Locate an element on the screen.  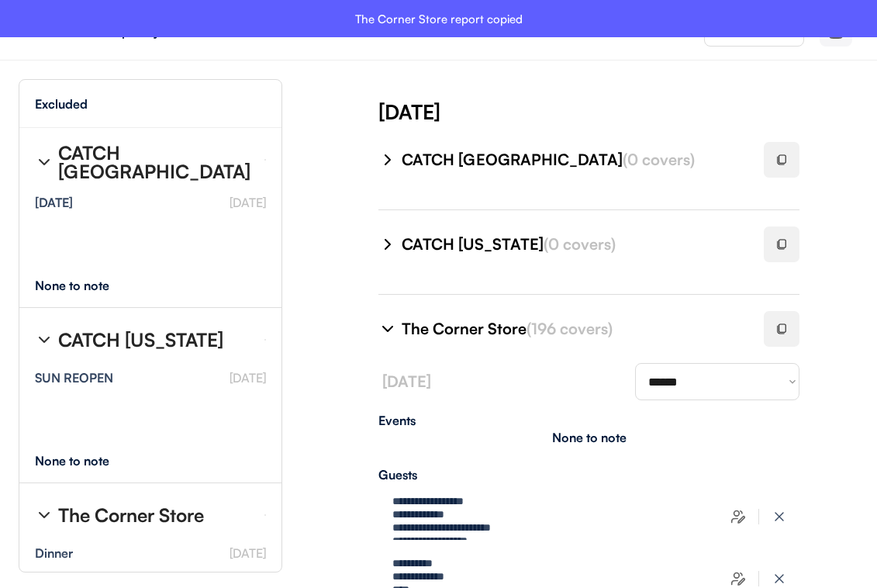
div: Dinner is located at coordinates (54, 553).